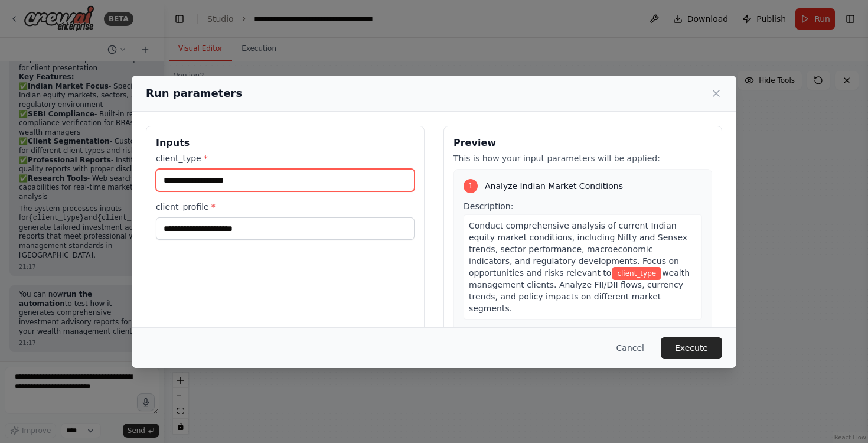 The width and height of the screenshot is (868, 443). What do you see at coordinates (285, 143) in the screenshot?
I see `h3: Inputs` at bounding box center [285, 143].